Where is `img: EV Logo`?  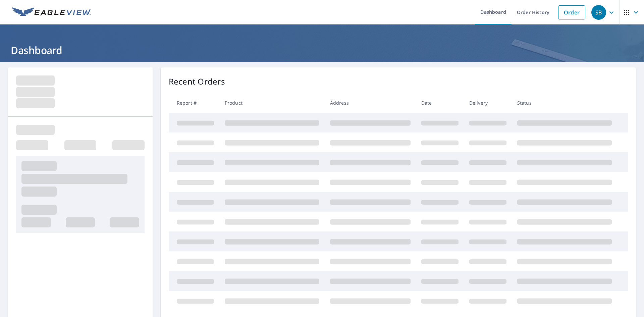 img: EV Logo is located at coordinates (52, 12).